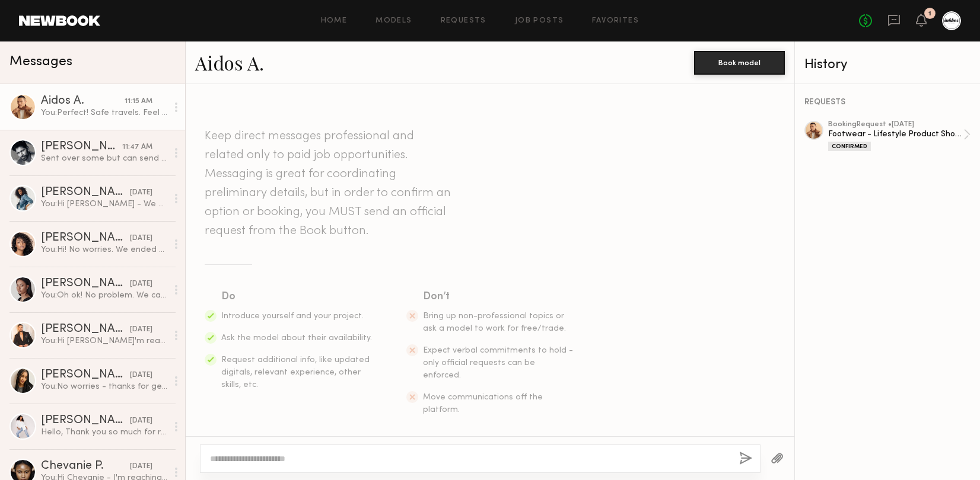 This screenshot has height=480, width=980. Describe the element at coordinates (330, 184) in the screenshot. I see `header: Keep direct messages professional and related only to paid job opportunities. Messaging is great ...` at that location.